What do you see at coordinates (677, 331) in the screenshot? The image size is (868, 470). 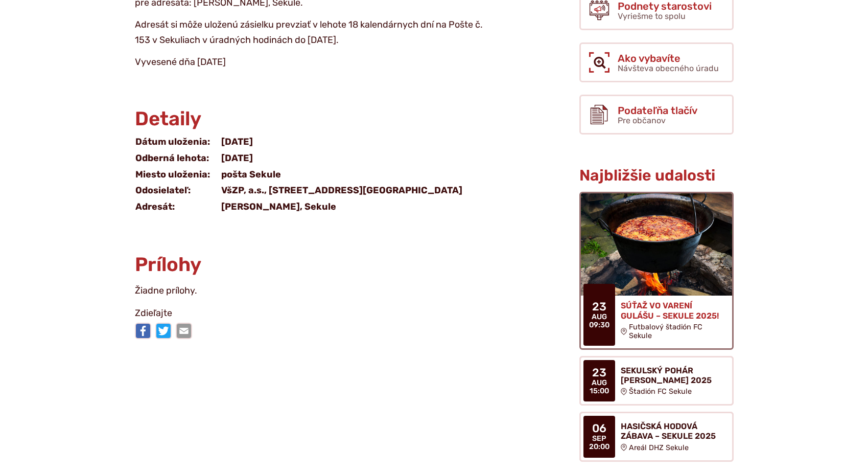 I see `span: Futbalový štadión FC Sekule` at bounding box center [677, 331].